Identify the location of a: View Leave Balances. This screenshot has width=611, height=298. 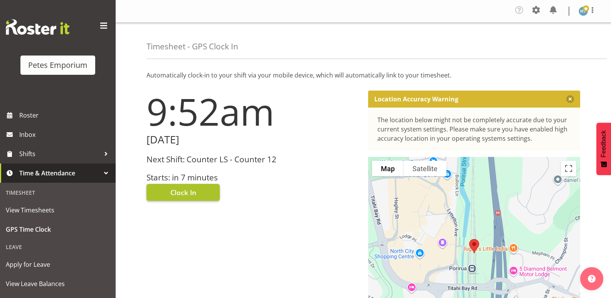
(58, 284).